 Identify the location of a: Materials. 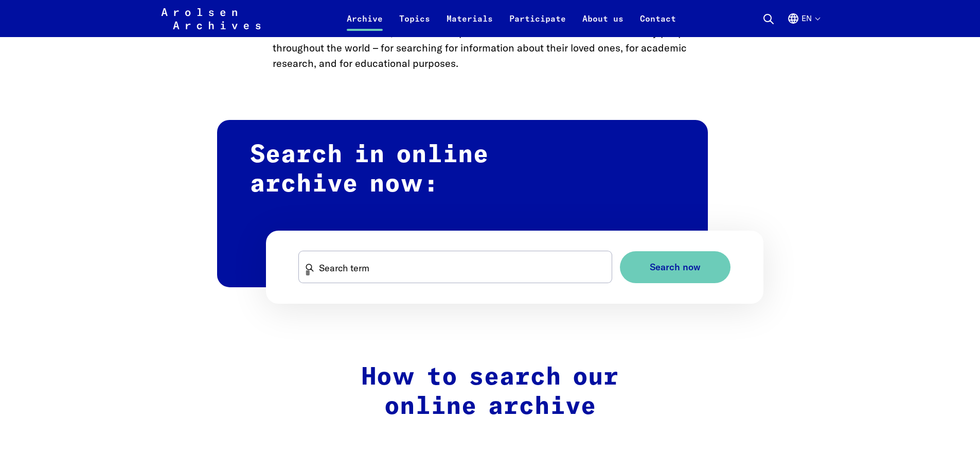
(469, 24).